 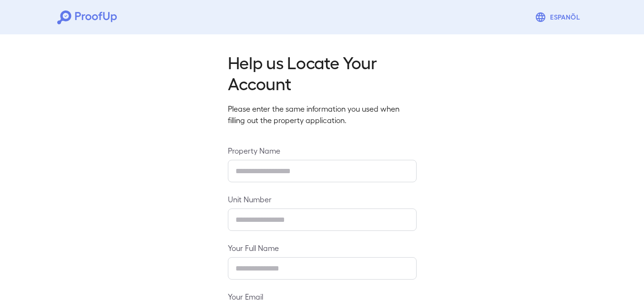 I want to click on label: Your Email, so click(x=322, y=296).